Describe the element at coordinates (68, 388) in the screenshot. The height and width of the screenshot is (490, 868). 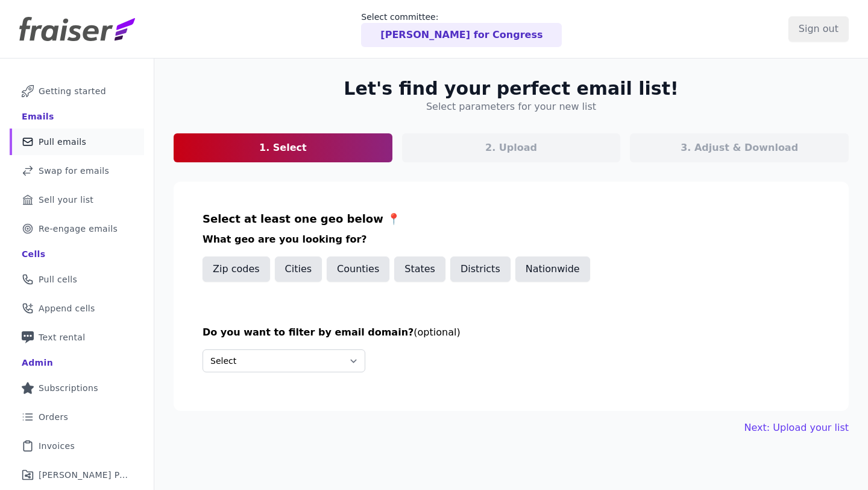
I see `span: Subscriptions` at that location.